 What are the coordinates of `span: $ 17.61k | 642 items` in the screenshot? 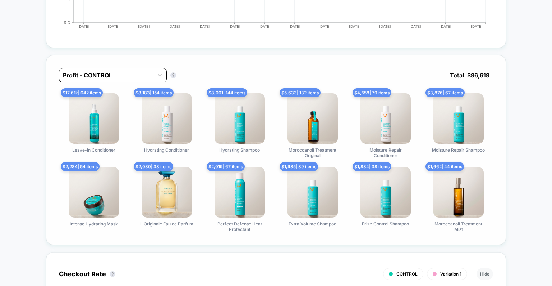 It's located at (82, 92).